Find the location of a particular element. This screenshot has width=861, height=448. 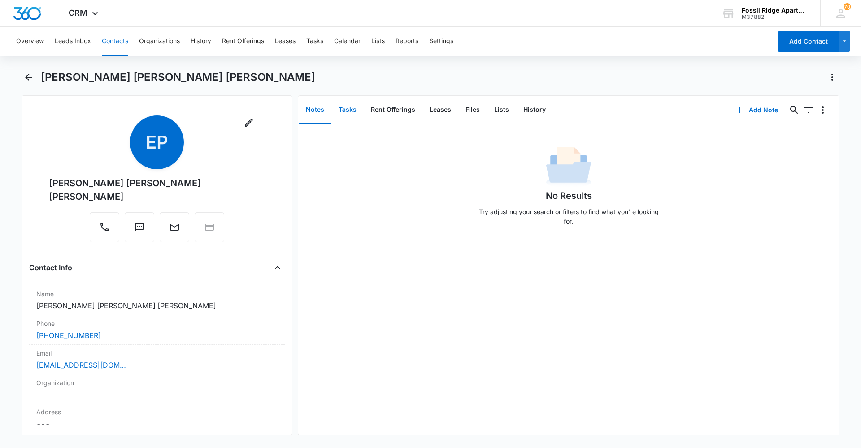

button: Call is located at coordinates (105, 227).